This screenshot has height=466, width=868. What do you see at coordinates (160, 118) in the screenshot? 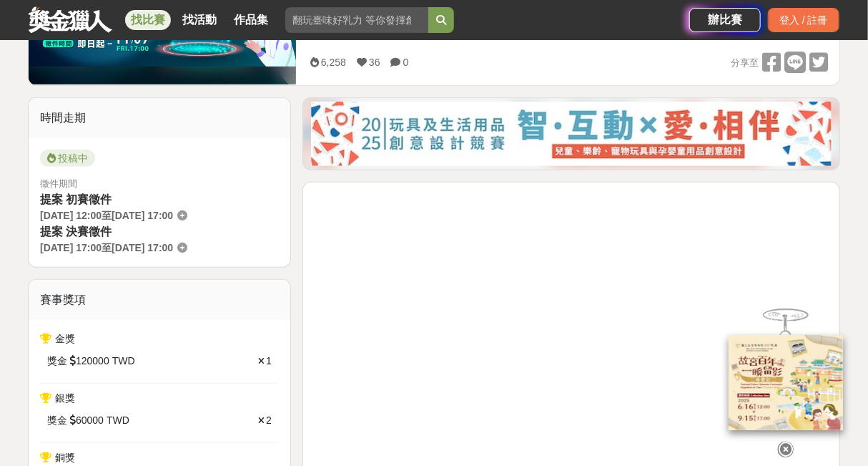
I see `div: 時間走期` at bounding box center [160, 118].